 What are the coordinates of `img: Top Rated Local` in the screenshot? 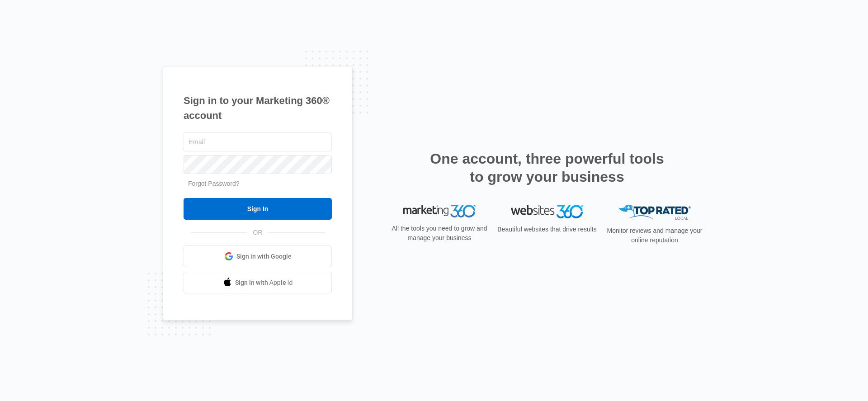 It's located at (654, 212).